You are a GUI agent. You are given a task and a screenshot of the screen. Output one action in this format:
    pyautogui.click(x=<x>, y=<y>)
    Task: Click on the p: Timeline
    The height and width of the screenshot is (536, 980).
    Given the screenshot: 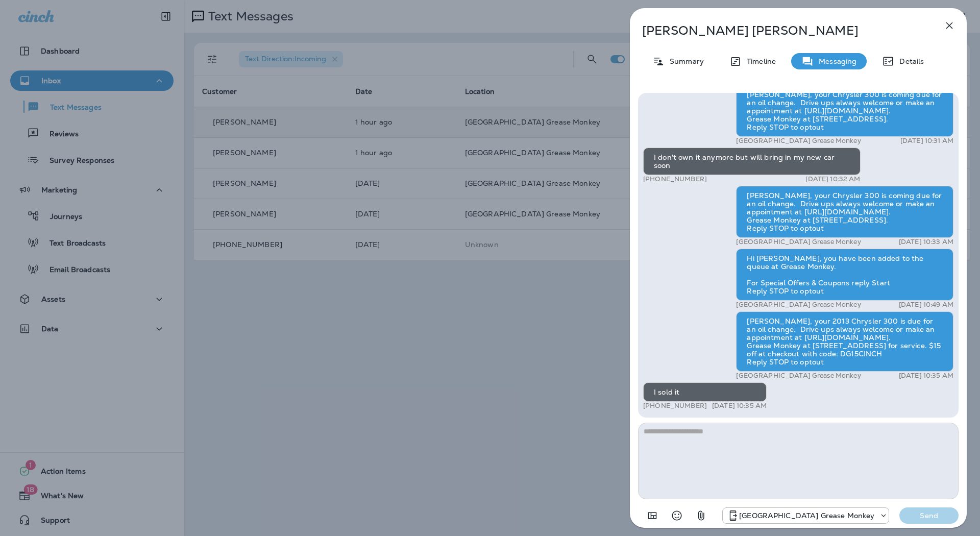 What is the action you would take?
    pyautogui.click(x=759, y=61)
    